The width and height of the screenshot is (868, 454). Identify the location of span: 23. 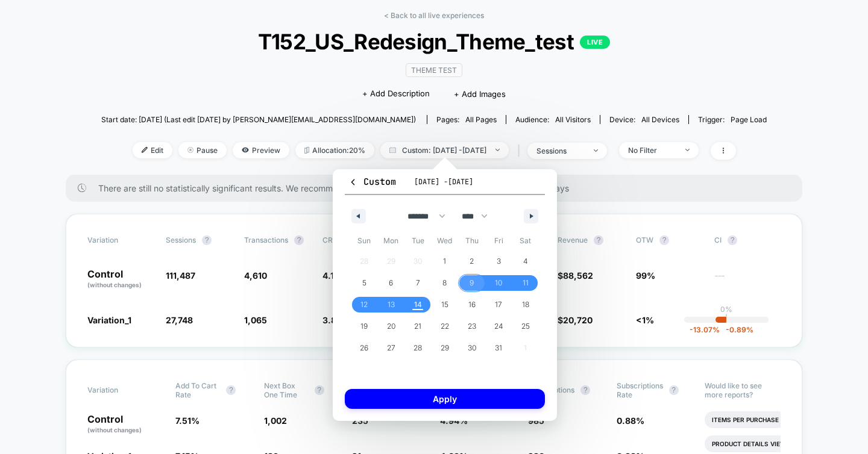
(472, 326).